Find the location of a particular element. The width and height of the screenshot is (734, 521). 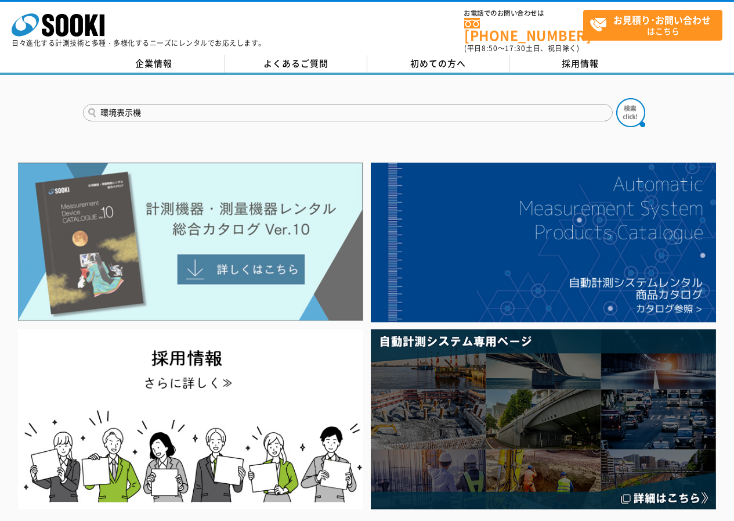

a: 採用情報 is located at coordinates (580, 64).